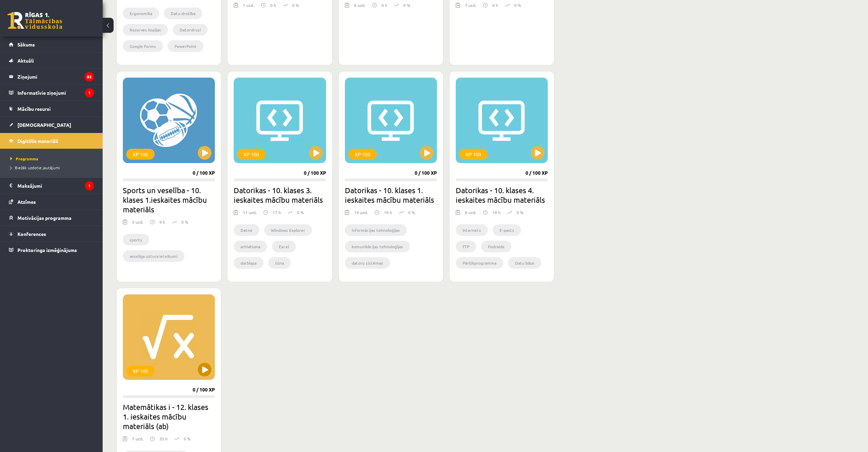  What do you see at coordinates (38, 141) in the screenshot?
I see `span: Digitālie materiāli` at bounding box center [38, 141].